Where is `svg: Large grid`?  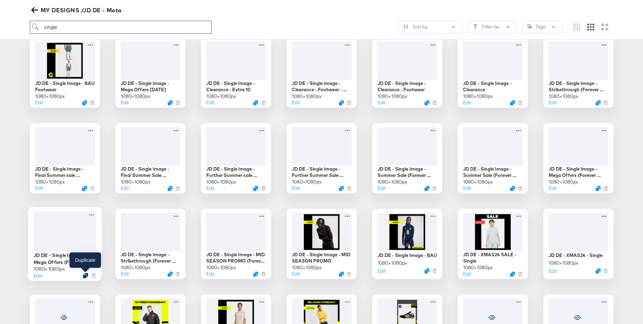
svg: Large grid is located at coordinates (604, 27).